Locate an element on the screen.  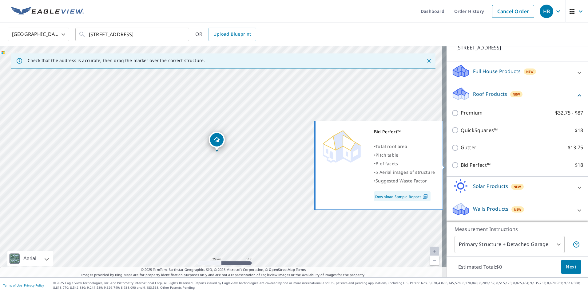
button: Close is located at coordinates (429, 61).